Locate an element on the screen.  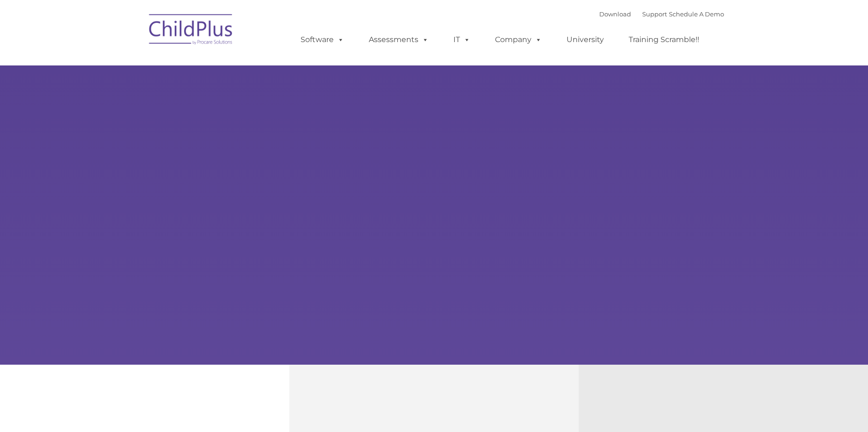
a: Schedule A Demo is located at coordinates (696, 14).